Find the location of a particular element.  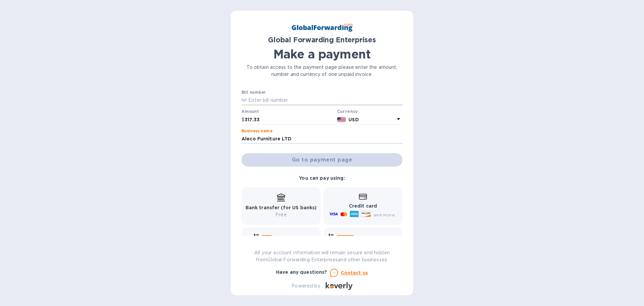

b: Global Forwarding Enterprises is located at coordinates (322, 40).